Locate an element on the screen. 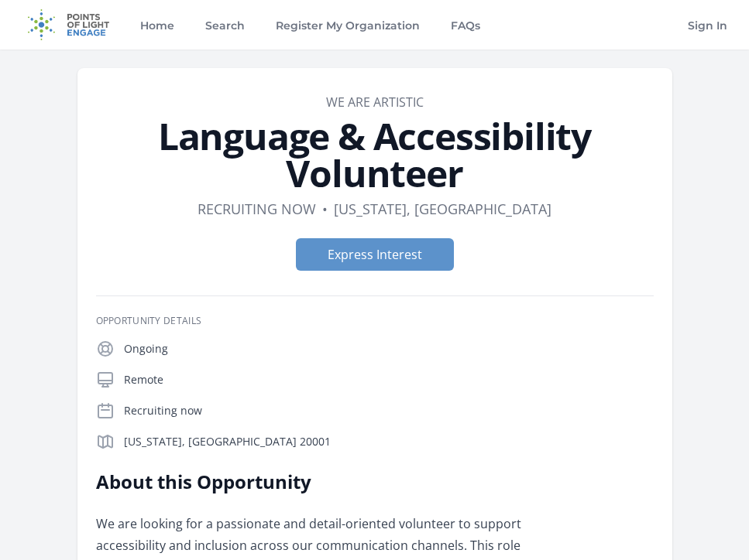 The image size is (749, 560). h2: About this Opportunity is located at coordinates (322, 482).